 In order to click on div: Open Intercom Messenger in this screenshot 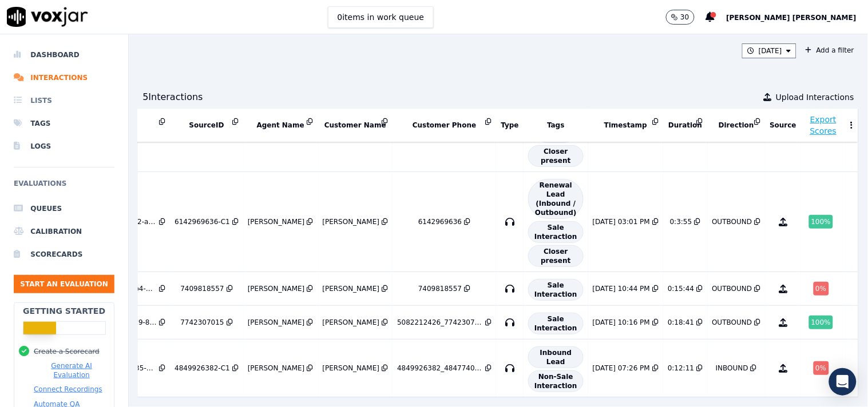, I will do `click(843, 382)`.